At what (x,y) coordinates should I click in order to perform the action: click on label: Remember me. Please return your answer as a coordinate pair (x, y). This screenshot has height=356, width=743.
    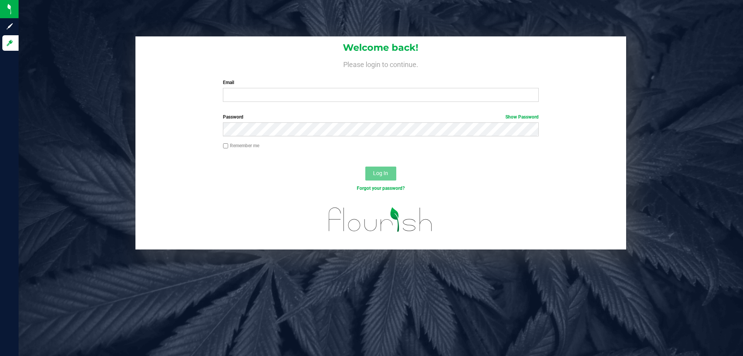
    Looking at the image, I should click on (241, 146).